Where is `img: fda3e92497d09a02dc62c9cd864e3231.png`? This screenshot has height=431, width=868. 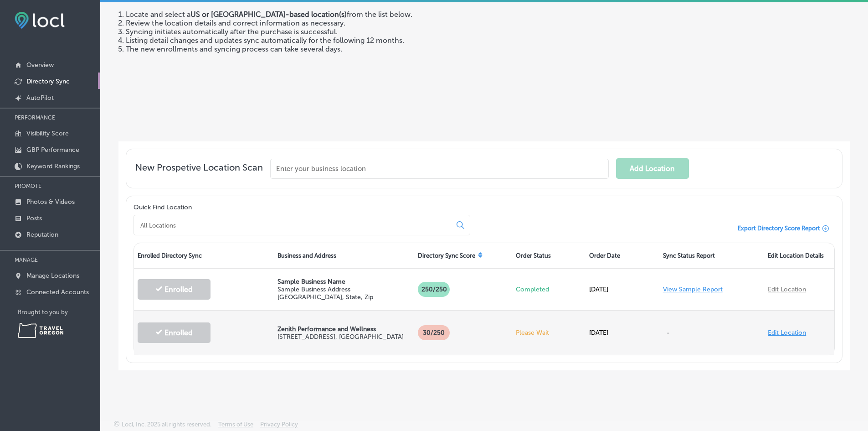
img: fda3e92497d09a02dc62c9cd864e3231.png is located at coordinates (40, 20).